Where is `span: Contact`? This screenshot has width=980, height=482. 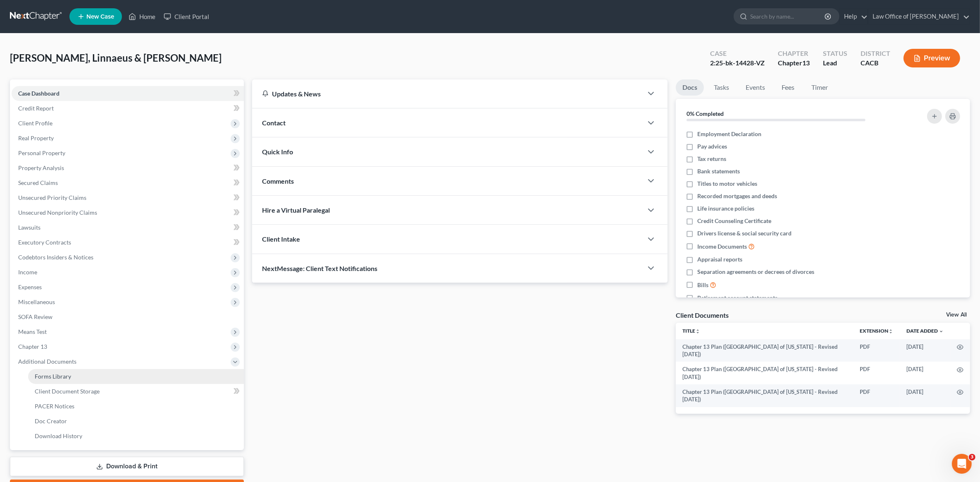 span: Contact is located at coordinates (274, 122).